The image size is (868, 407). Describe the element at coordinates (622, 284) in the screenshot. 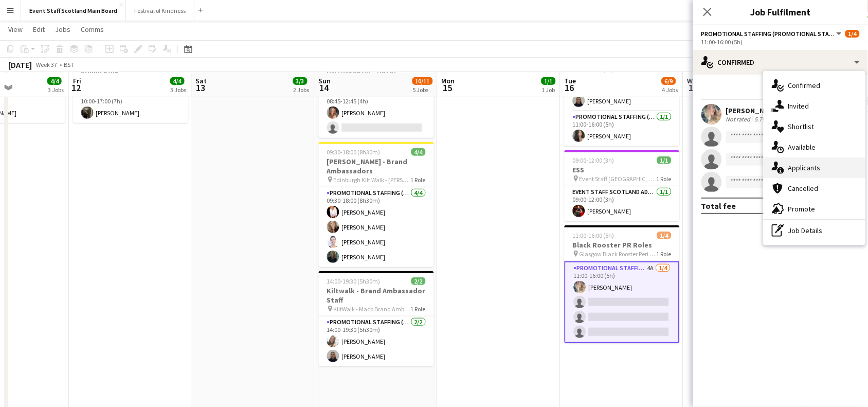

I see `app-job-card: 11:00-16:00 (5h)1/4Black Rooster PR Roles Glasgow Black Rooster Peri Peri - Promo Role1 RolePromo...` at that location.